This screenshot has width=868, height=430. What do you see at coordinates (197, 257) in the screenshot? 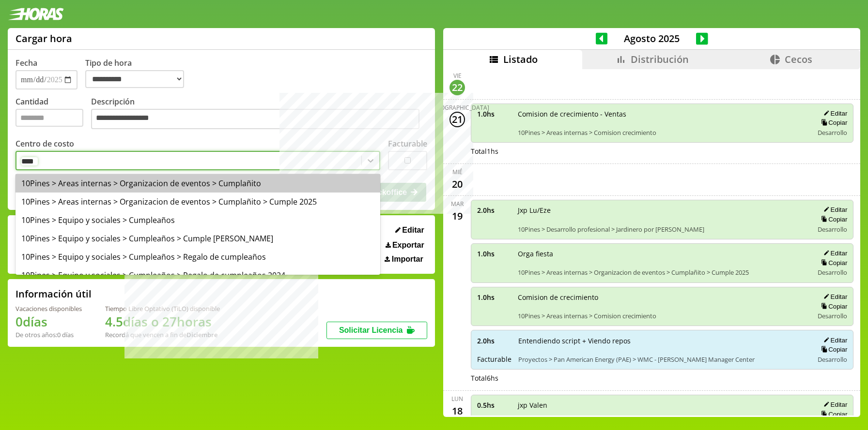
I see `div: 10Pines > Equipo y sociales > Cumpleaños > Regalo de cumpleaños` at bounding box center [197, 257].